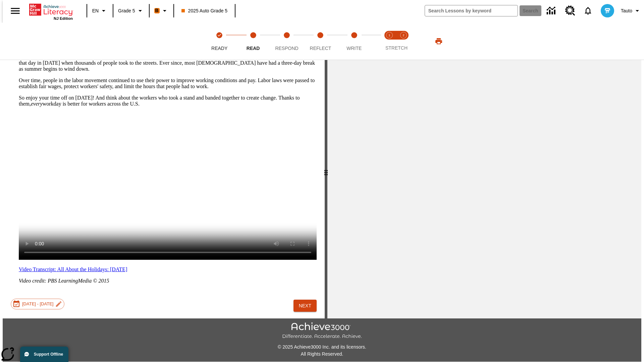  Describe the element at coordinates (305, 306) in the screenshot. I see `button: Next` at that location.